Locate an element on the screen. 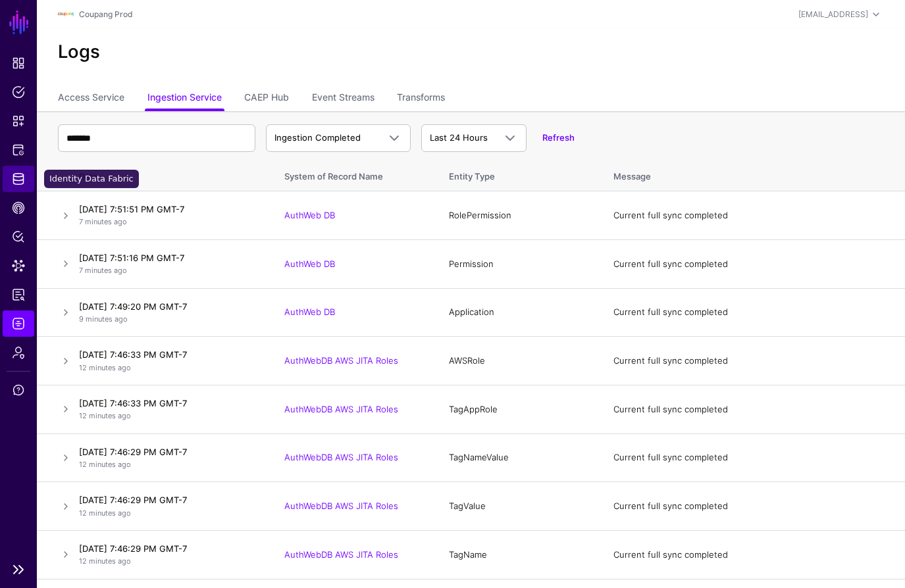 The width and height of the screenshot is (905, 588). p: 9 minutes ago is located at coordinates (169, 319).